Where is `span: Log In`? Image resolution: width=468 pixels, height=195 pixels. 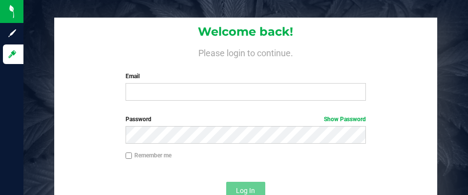 span: Log In is located at coordinates (245, 191).